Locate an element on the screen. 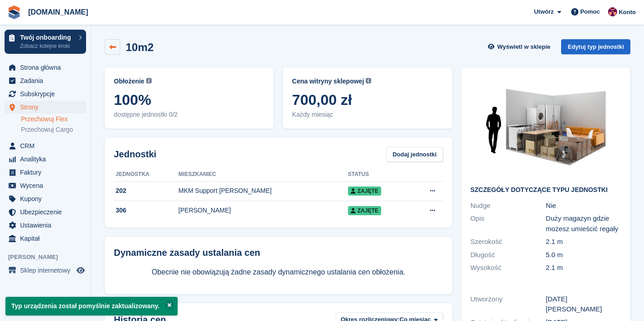  img: Mateusz Kacwin is located at coordinates (612, 12).